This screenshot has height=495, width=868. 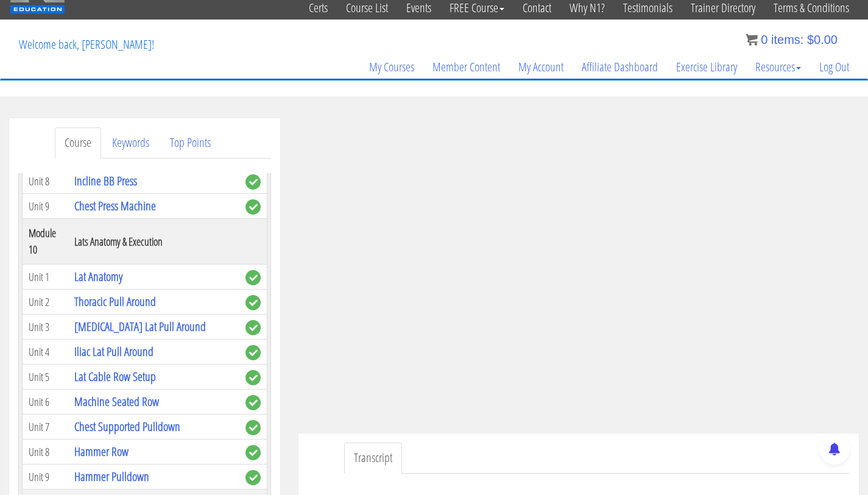 What do you see at coordinates (45, 402) in the screenshot?
I see `td: Unit 6` at bounding box center [45, 402].